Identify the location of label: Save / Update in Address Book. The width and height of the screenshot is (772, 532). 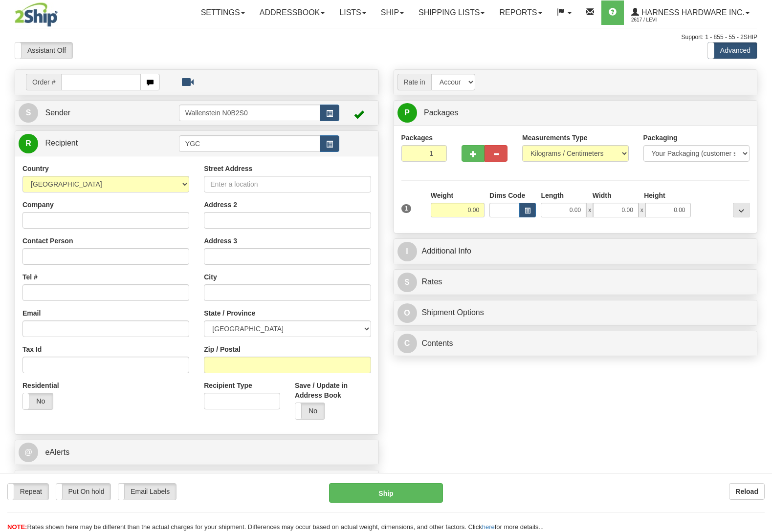
(333, 391).